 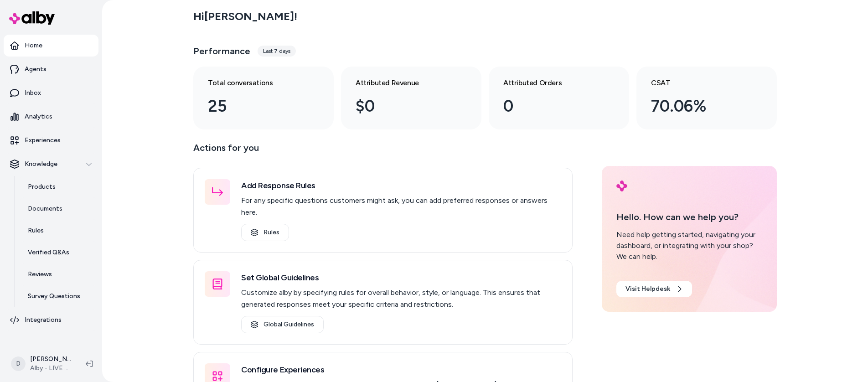 What do you see at coordinates (51, 69) in the screenshot?
I see `a: Agents` at bounding box center [51, 69].